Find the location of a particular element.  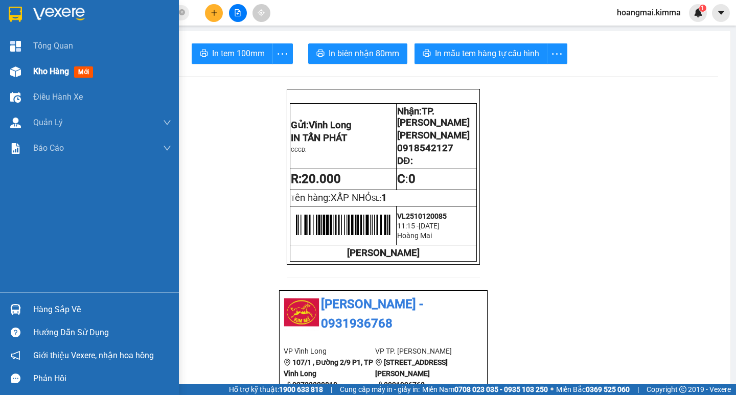

strong: 0369 525 060 is located at coordinates (608, 389).